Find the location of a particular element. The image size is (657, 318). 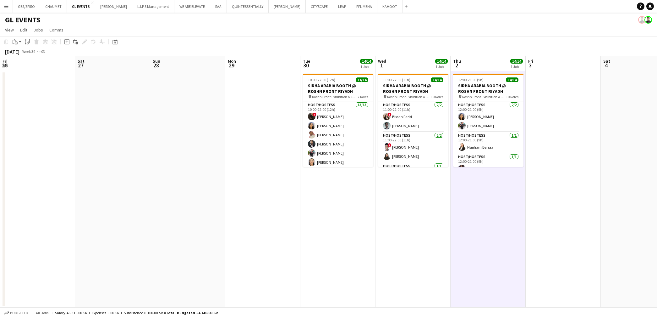

span: Jobs is located at coordinates (38, 30).